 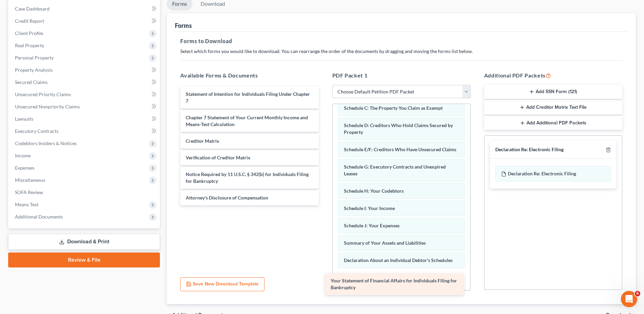 I want to click on a: Executory Contracts, so click(x=85, y=131).